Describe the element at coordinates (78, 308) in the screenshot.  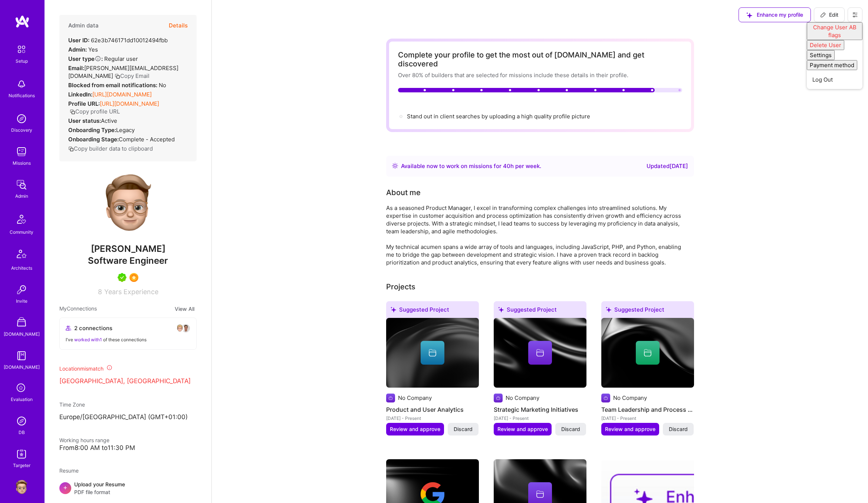
I see `span: My Connections` at that location.